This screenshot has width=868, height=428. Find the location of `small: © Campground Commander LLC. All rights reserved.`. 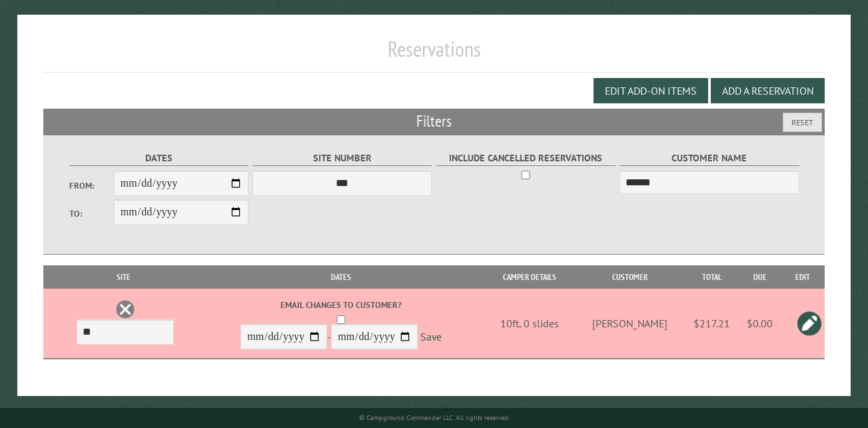

small: © Campground Commander LLC. All rights reserved. is located at coordinates (434, 417).